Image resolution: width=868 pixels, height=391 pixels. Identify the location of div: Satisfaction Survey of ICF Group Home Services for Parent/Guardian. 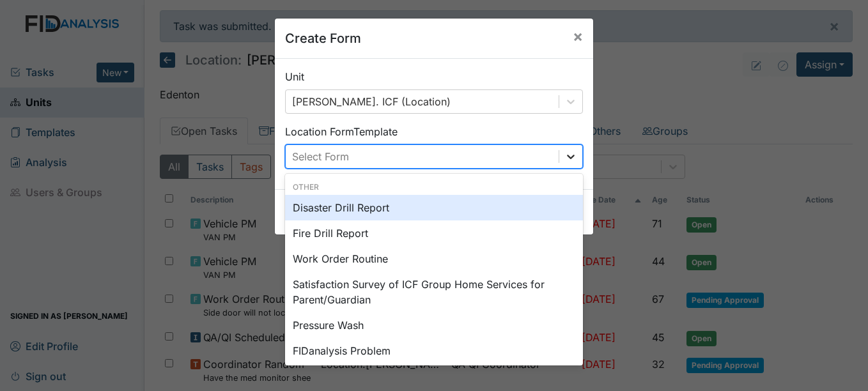
(434, 292).